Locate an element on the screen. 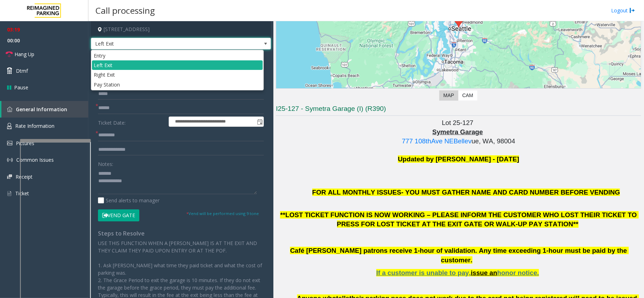 The width and height of the screenshot is (644, 298). h4: Steps to Resolve is located at coordinates (181, 234).